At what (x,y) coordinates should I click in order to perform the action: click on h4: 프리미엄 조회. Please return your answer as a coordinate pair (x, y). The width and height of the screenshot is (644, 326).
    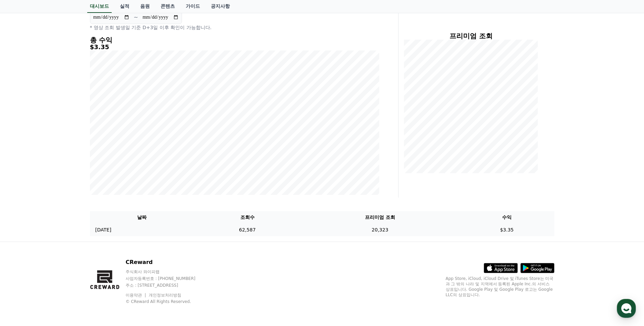
    Looking at the image, I should click on (471, 36).